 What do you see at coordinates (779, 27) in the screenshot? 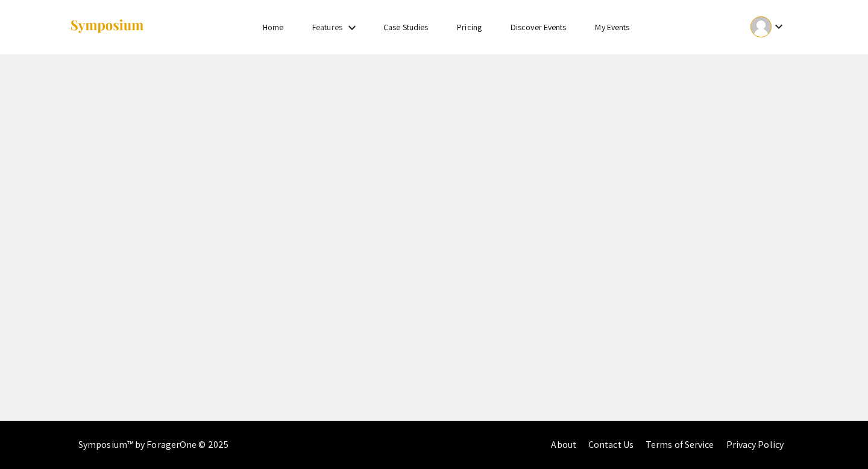
I see `mat-icon: Expand account dropdown` at bounding box center [779, 27].